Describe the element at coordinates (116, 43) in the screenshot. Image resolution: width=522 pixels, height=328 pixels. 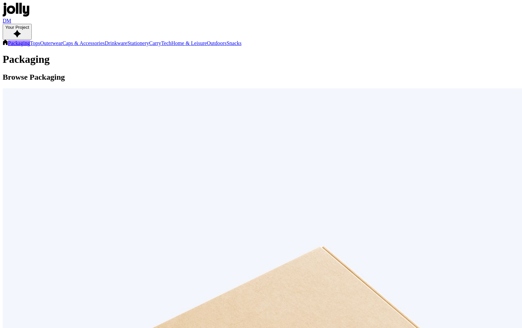
I see `a: Drinkware` at that location.